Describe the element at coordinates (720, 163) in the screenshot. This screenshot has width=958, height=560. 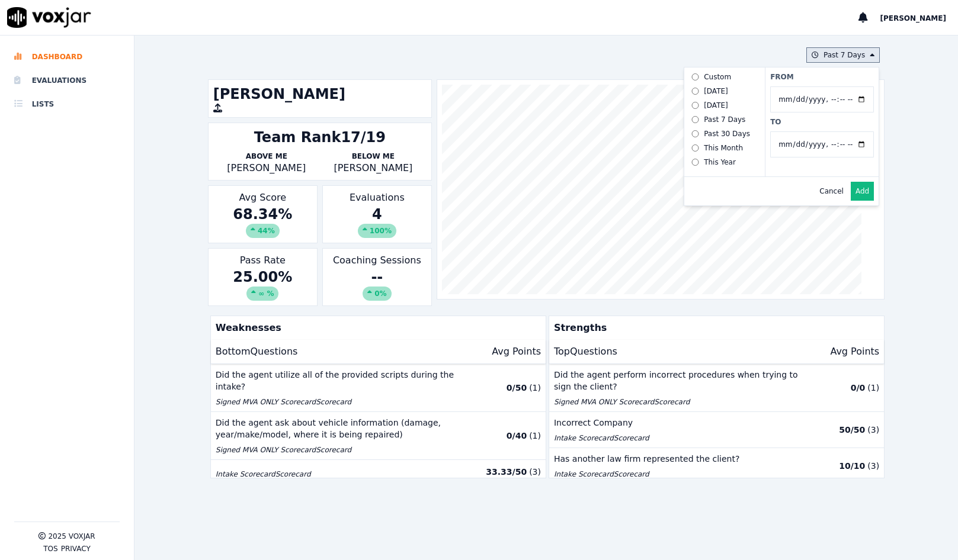
I see `div: This Year` at that location.